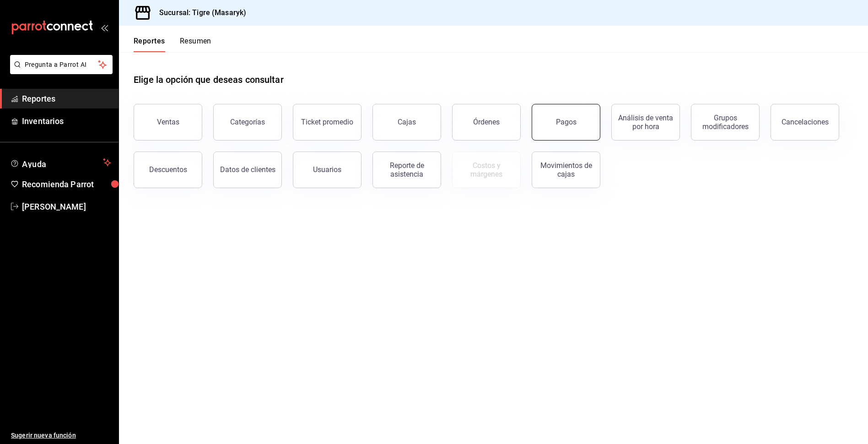 Image resolution: width=868 pixels, height=444 pixels. What do you see at coordinates (805, 123) in the screenshot?
I see `button: Cancelaciones` at bounding box center [805, 123].